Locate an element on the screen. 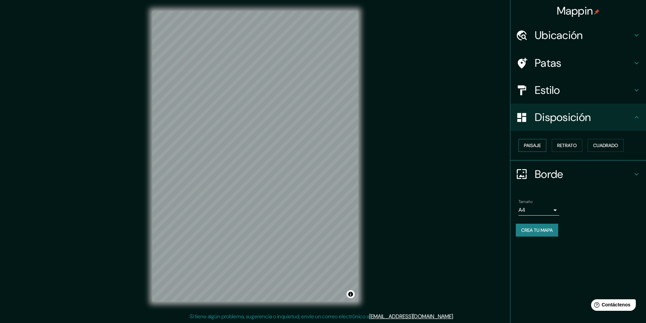 The image size is (646, 323). font: Si tiene algún problema, sugerencia o inquietud, envíe un correo electrónico a is located at coordinates (279, 316).